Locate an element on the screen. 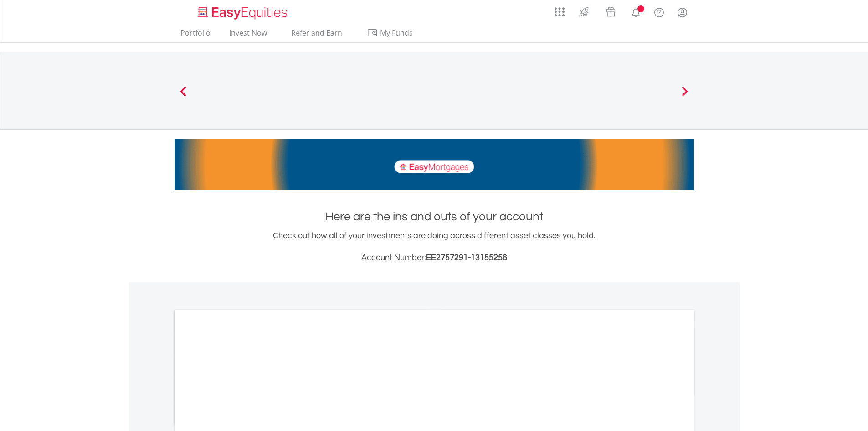 The image size is (868, 431). h1: Here are the ins and outs of your account is located at coordinates (434, 217).